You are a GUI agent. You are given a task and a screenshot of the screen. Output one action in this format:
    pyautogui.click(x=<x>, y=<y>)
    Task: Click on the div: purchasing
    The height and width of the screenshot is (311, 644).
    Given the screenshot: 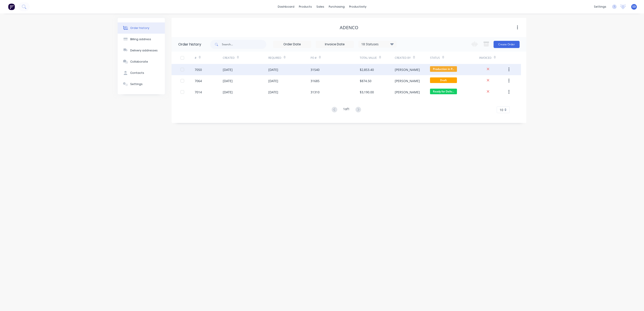 What is the action you would take?
    pyautogui.click(x=337, y=7)
    